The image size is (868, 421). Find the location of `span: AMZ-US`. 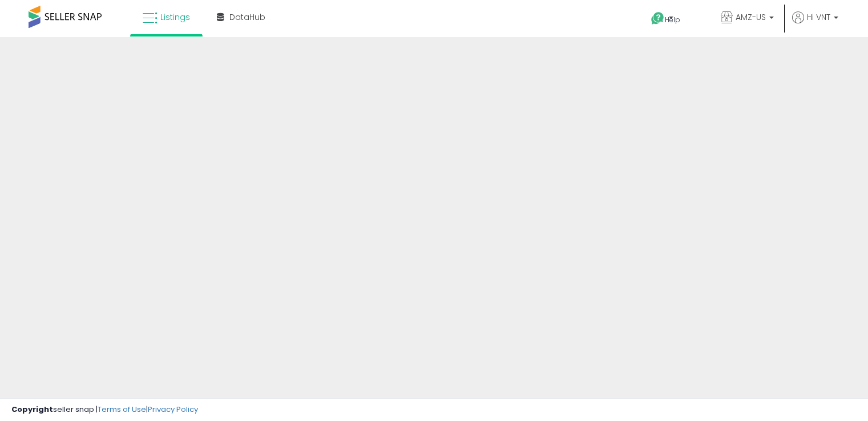

span: AMZ-US is located at coordinates (750, 17).